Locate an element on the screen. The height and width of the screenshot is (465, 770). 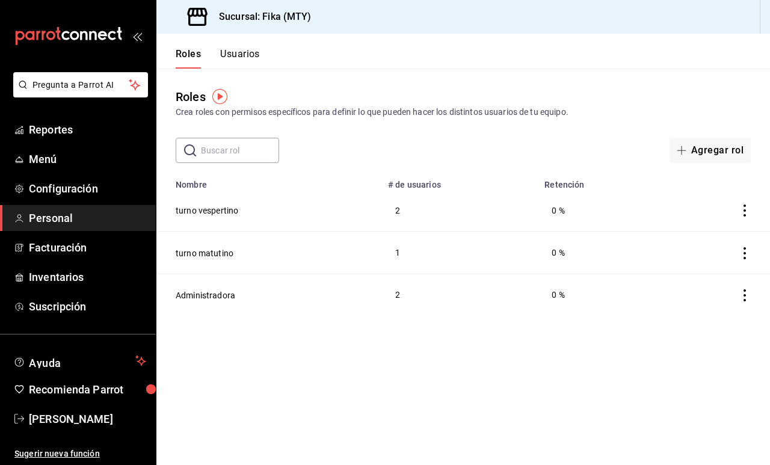
span: Pregunta a Parrot AI is located at coordinates (81, 85).